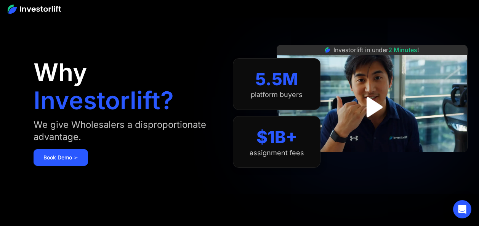  Describe the element at coordinates (372, 107) in the screenshot. I see `a: open lightbox` at that location.